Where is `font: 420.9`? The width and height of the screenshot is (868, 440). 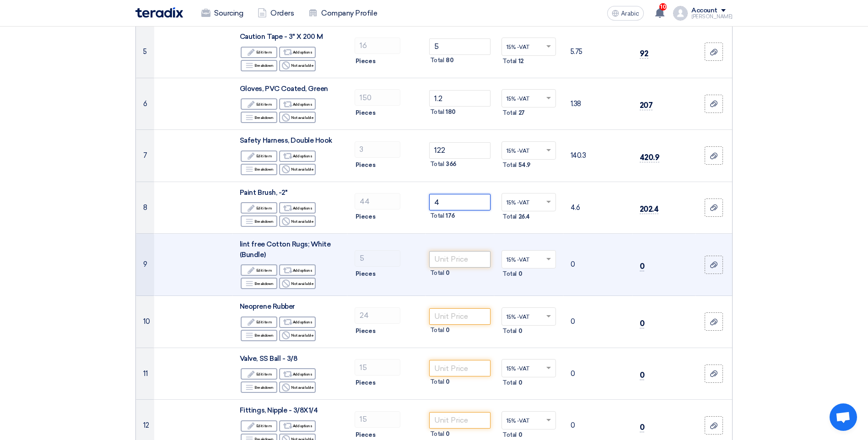
font: 420.9 is located at coordinates (650, 157).